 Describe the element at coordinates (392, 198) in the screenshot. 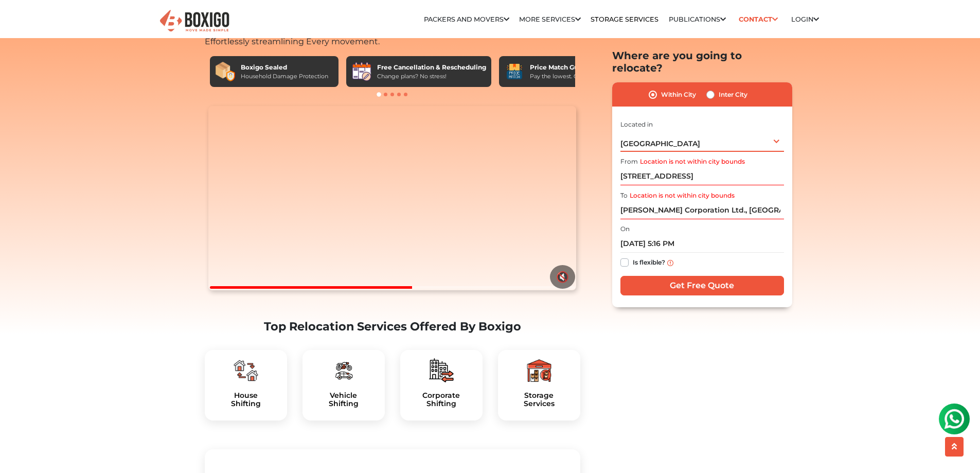

I see `video: Your browser does not support the video tag.` at that location.